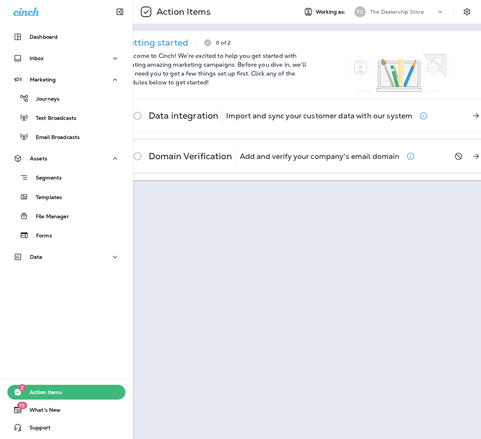 This screenshot has width=481, height=439. Describe the element at coordinates (42, 394) in the screenshot. I see `span: Action Items` at that location.